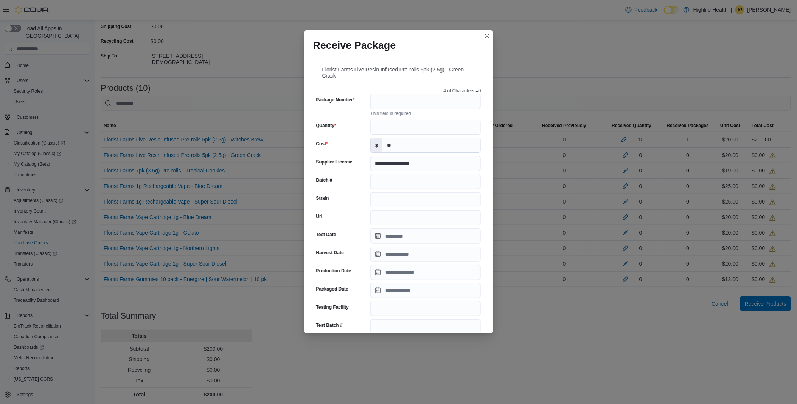 The image size is (797, 404). Describe the element at coordinates (319, 216) in the screenshot. I see `label: Url` at that location.